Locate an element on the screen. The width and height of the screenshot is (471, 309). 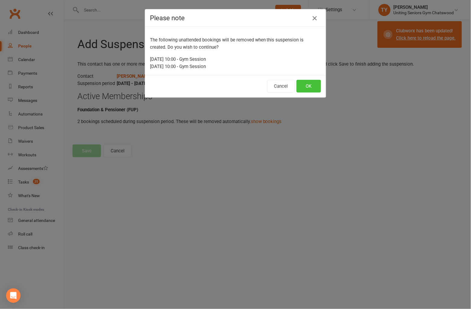
h4: Please note is located at coordinates (235, 18).